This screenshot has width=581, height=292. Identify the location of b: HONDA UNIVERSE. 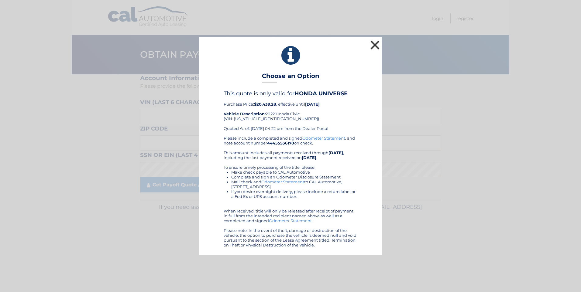
(321, 94).